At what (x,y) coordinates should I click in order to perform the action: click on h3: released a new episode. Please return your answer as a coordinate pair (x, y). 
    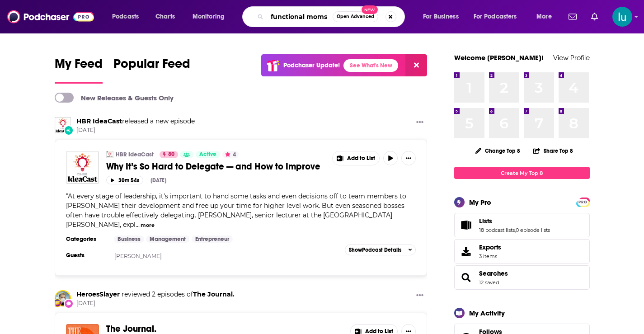
    Looking at the image, I should click on (135, 121).